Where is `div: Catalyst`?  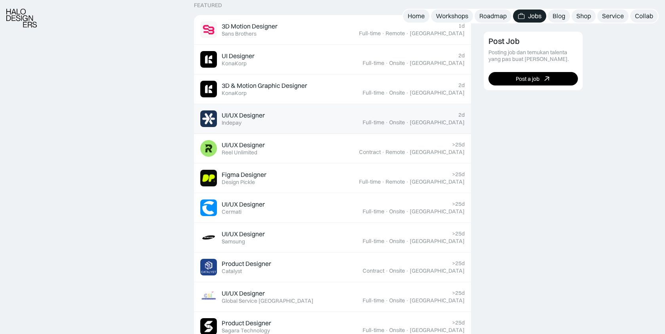
div: Catalyst is located at coordinates (232, 271).